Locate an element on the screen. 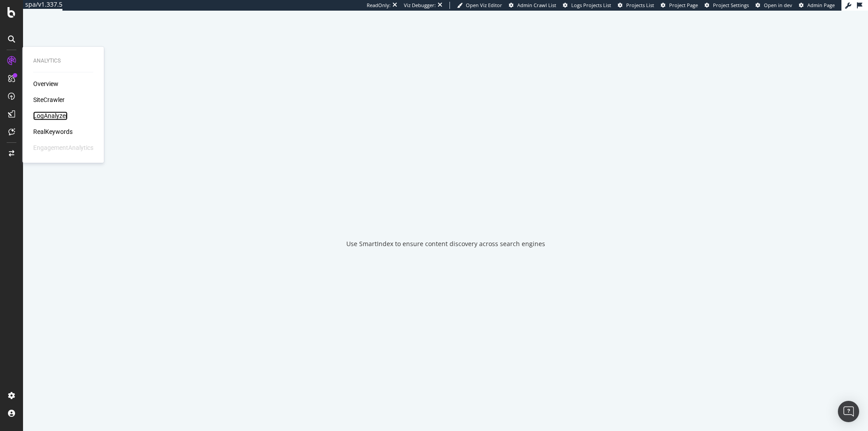 The image size is (868, 431). div: RealKeywords is located at coordinates (53, 132).